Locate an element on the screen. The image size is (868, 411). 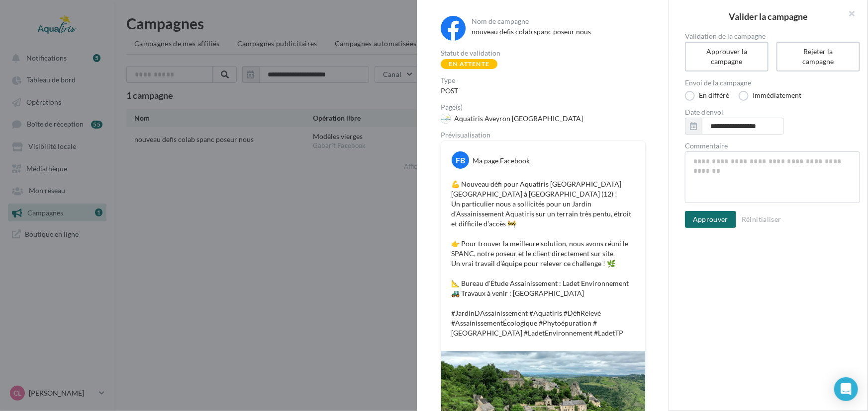
button: Approuver is located at coordinates (710, 220).